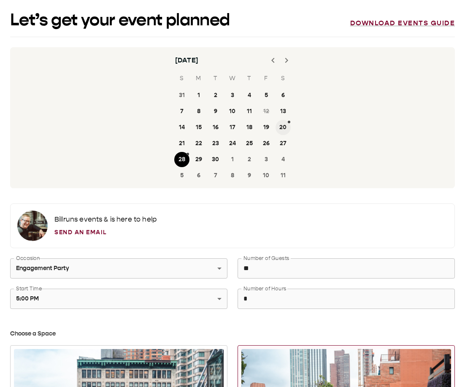 The image size is (465, 387). Describe the element at coordinates (120, 20) in the screenshot. I see `h1: Let’s get your event planned` at that location.